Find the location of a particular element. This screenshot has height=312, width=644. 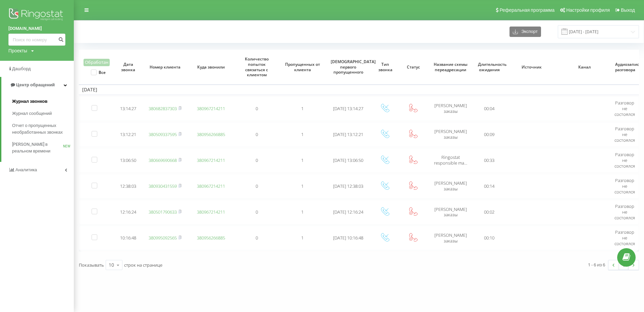

span: Длительность ожидания is located at coordinates (489, 67).